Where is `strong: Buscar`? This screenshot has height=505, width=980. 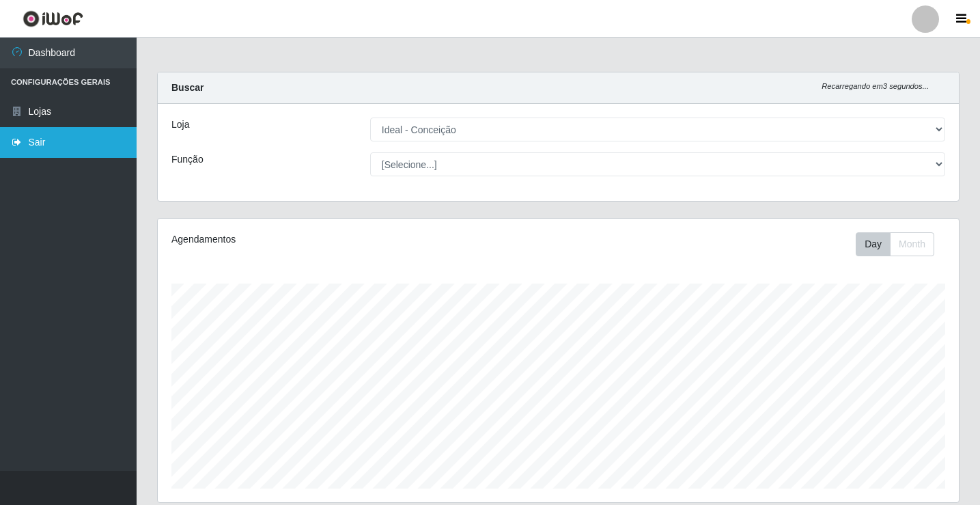 strong: Buscar is located at coordinates (188, 88).